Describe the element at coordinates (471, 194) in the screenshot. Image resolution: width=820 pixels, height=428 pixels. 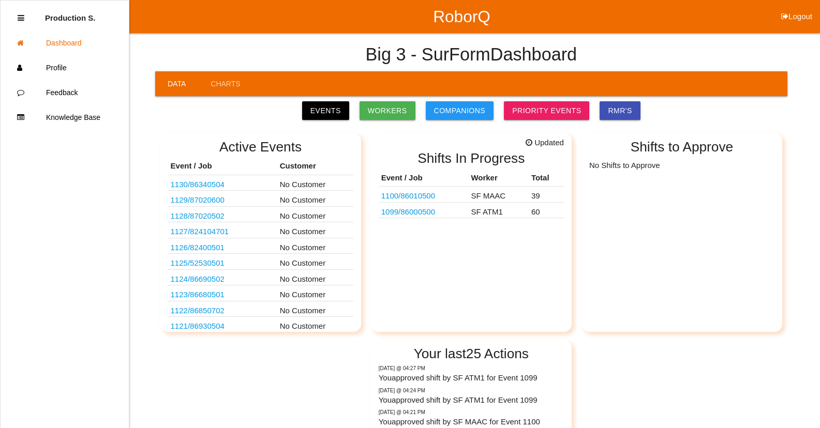
I see `tr: 0CD00022 LB BEV HALF SHAF PACKAGING` at that location.